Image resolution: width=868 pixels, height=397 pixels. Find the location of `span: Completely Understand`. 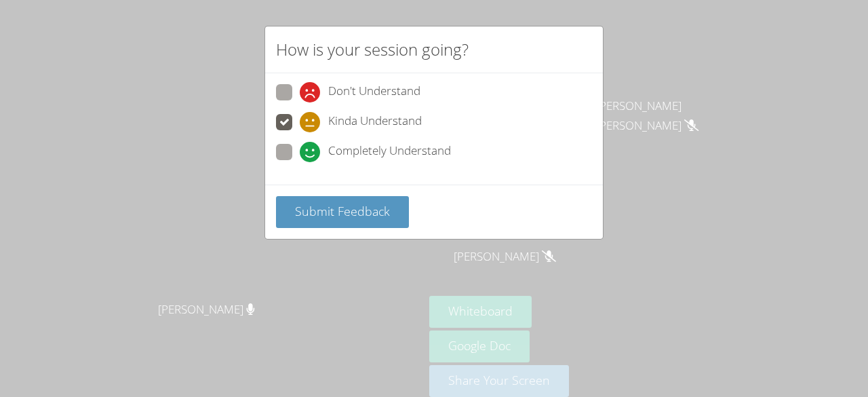

span: Completely Understand is located at coordinates (389, 152).